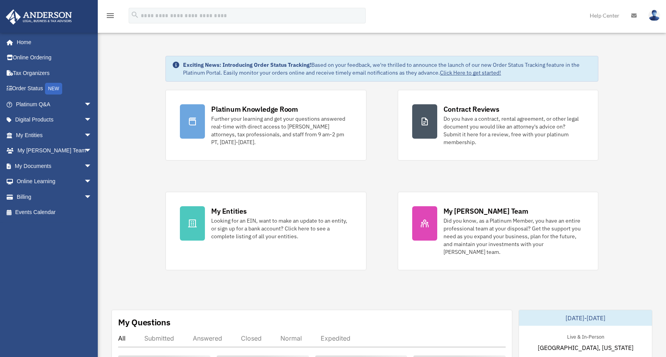 Image resolution: width=666 pixels, height=357 pixels. Describe the element at coordinates (387, 69) in the screenshot. I see `div: Based on your feedback, we're thrilled to announce the launch of our new Order Status Tracking fe...` at that location.